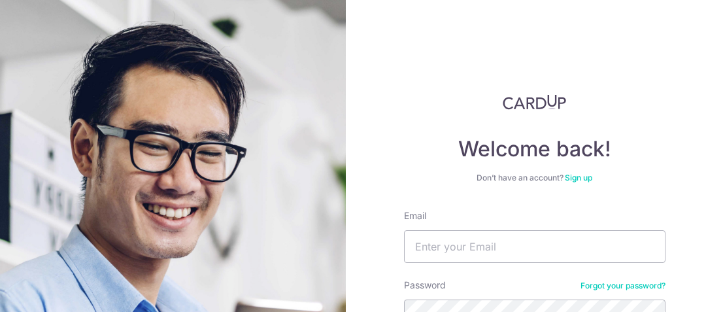 Image resolution: width=723 pixels, height=312 pixels. What do you see at coordinates (535, 246) in the screenshot?
I see `input: Enter your Email` at bounding box center [535, 246].